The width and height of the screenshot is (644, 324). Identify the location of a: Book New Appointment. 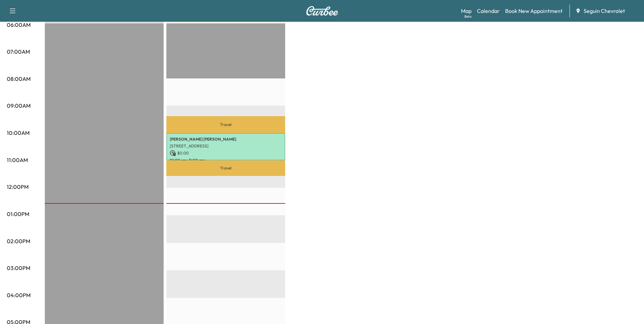
(533, 11).